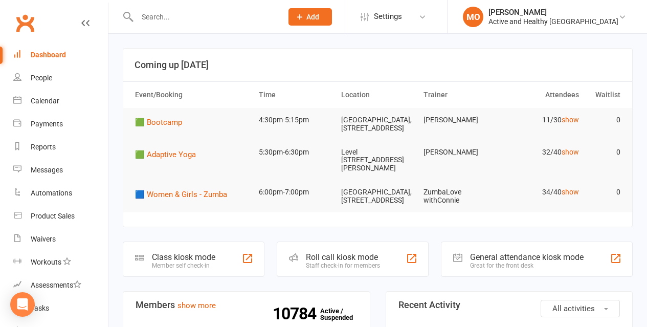 This screenshot has height=327, width=647. What do you see at coordinates (159, 122) in the screenshot?
I see `span: 🟩 Bootcamp` at bounding box center [159, 122].